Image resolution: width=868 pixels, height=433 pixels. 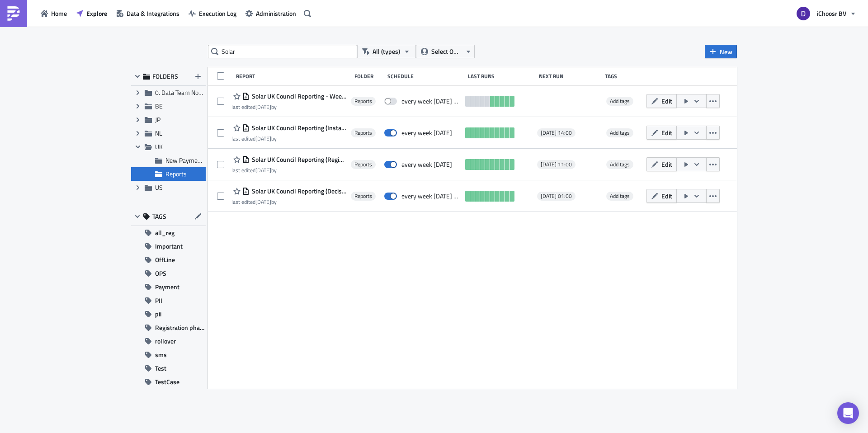 I want to click on button: OffLine, so click(x=168, y=260).